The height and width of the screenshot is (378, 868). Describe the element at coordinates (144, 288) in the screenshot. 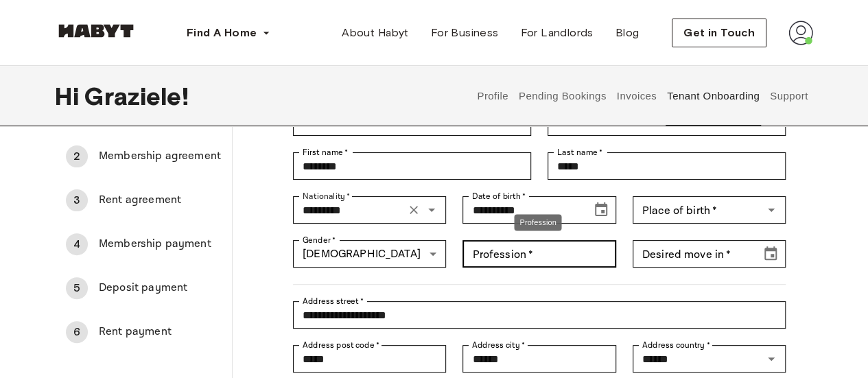

I see `div: 5Deposit payment` at that location.